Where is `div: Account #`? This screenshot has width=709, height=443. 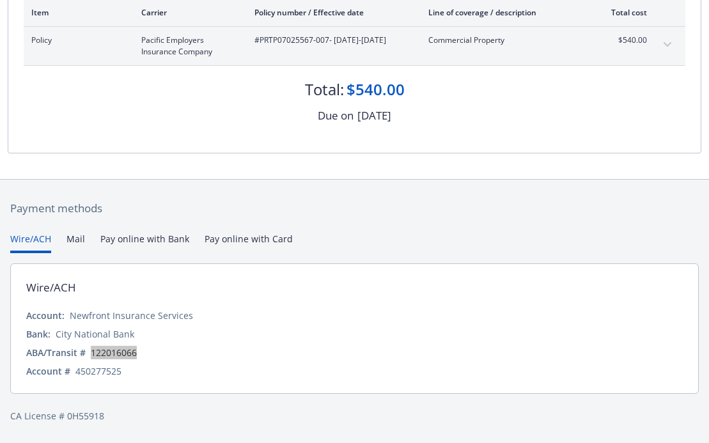 div: Account # is located at coordinates (48, 371).